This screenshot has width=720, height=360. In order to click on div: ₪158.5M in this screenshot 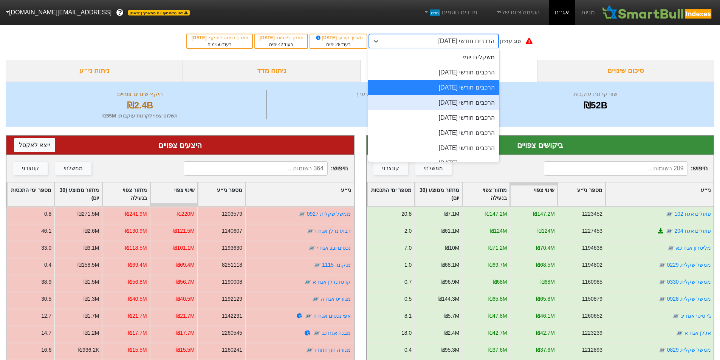, I will do `click(88, 265)`.